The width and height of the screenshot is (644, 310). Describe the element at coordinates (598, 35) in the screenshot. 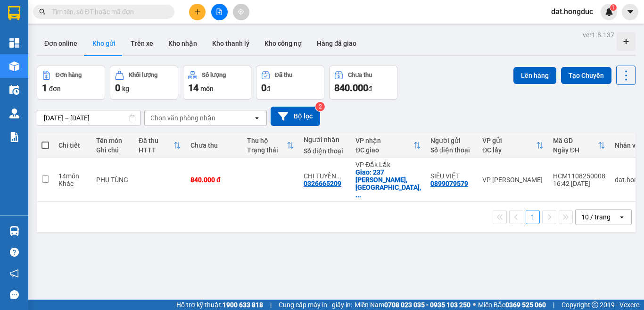

I see `div: ver 1.8.137` at that location.